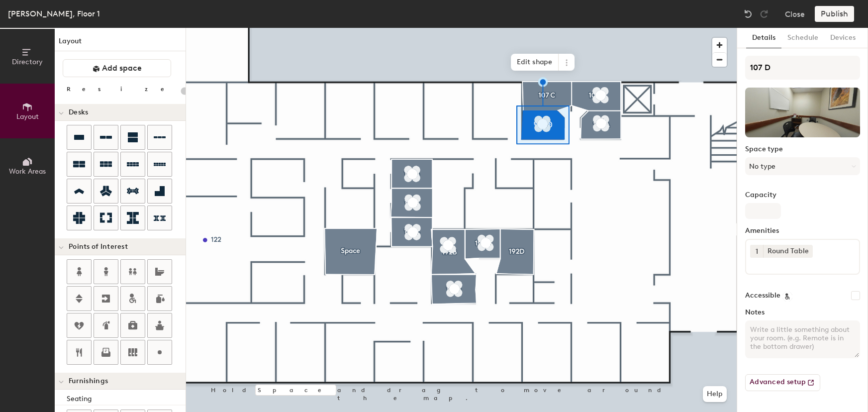 The width and height of the screenshot is (868, 412). Describe the element at coordinates (122, 68) in the screenshot. I see `span: Add space` at that location.